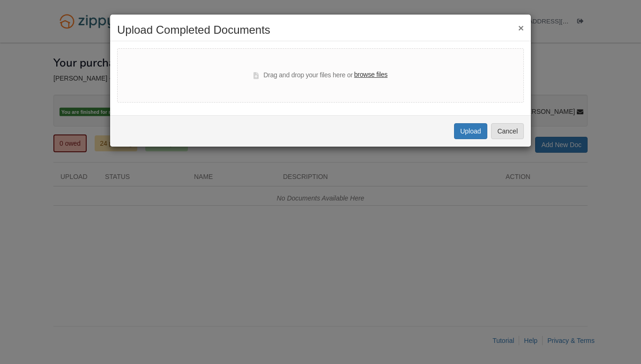 The image size is (641, 364). I want to click on h2: Upload Completed Documents, so click(320, 30).